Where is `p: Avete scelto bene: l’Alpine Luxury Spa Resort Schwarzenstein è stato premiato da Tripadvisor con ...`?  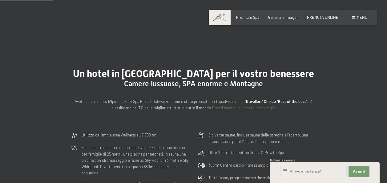
p: Avete scelto bene: l’Alpine Luxury Spa Resort Schwarzenstein è stato premiato da Tripadvisor con ... is located at coordinates (193, 104).